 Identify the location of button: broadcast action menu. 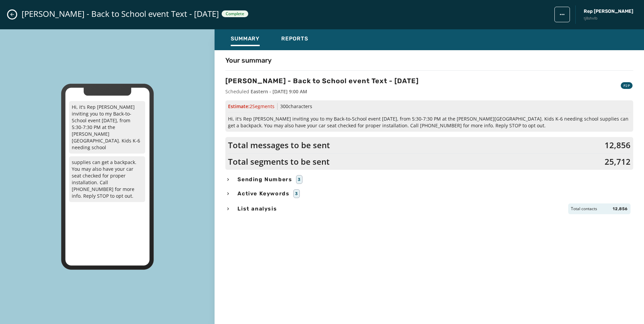
(562, 15).